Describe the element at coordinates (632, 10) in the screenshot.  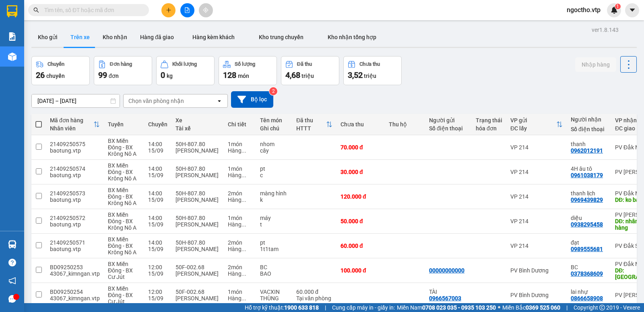
I see `span: caret-down` at that location.